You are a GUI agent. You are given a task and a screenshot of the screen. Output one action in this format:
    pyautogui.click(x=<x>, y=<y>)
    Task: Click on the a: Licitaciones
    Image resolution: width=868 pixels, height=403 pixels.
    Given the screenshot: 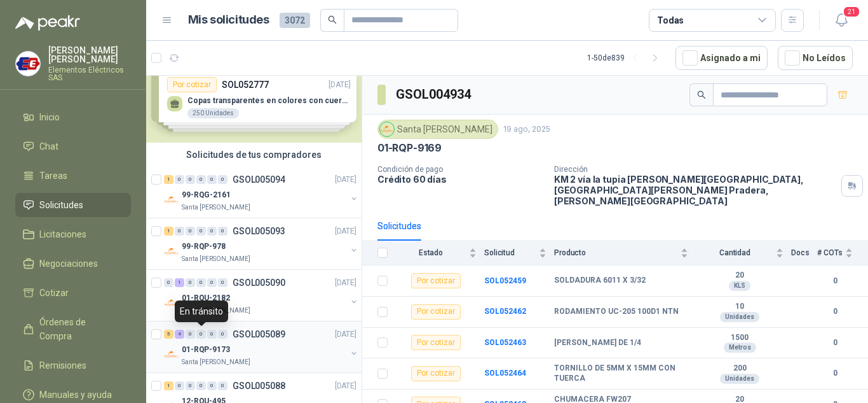 What is the action you would take?
    pyautogui.click(x=73, y=234)
    